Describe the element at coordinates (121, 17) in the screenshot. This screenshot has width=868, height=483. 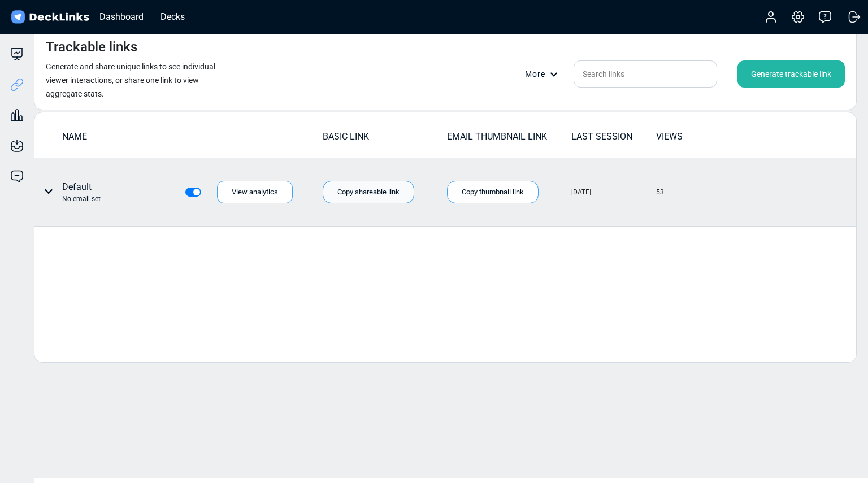
I see `div: Dashboard` at that location.